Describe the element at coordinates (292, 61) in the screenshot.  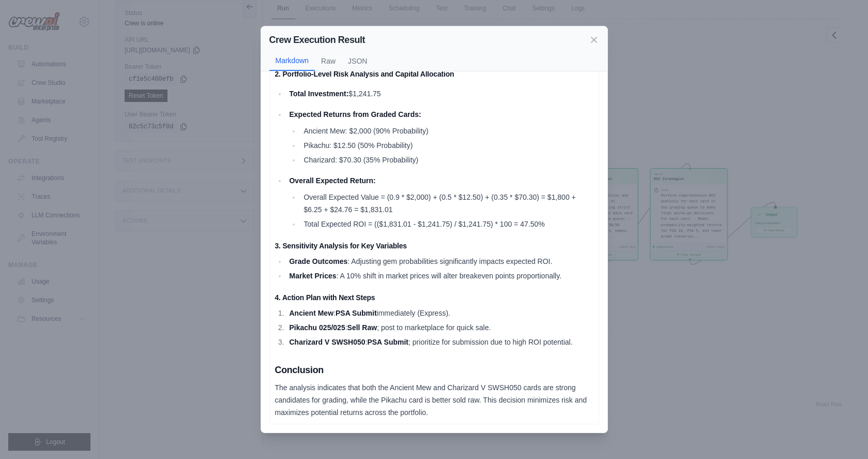
I see `button: Markdown` at that location.